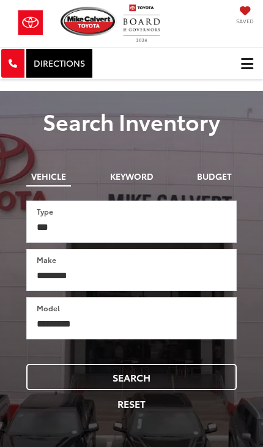 The height and width of the screenshot is (447, 263). Describe the element at coordinates (46, 259) in the screenshot. I see `label: Make` at that location.